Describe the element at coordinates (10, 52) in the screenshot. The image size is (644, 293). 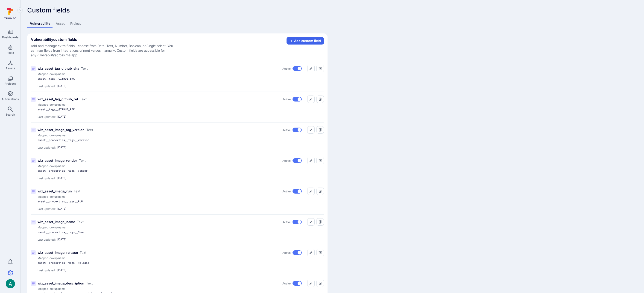
I see `span: Risks` at that location.